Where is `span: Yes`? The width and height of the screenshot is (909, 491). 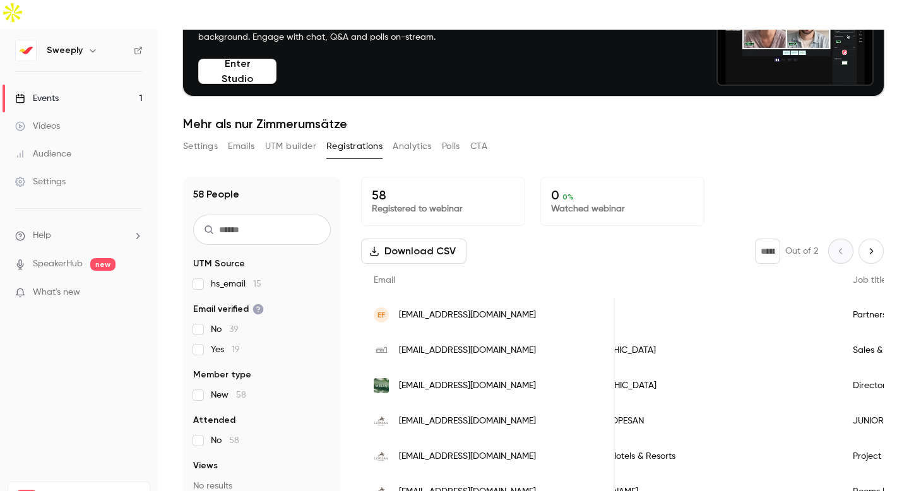
span: Yes is located at coordinates (225, 350).